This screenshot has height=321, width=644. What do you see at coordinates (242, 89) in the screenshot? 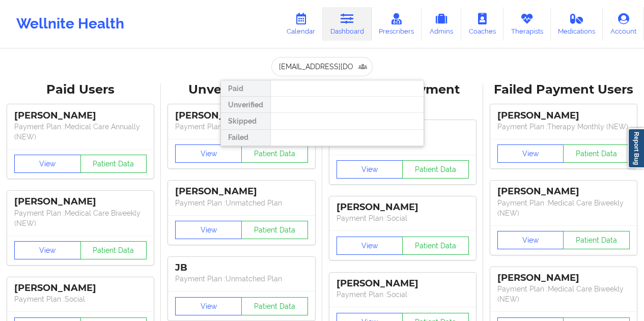
I see `div: Unverified Users` at bounding box center [242, 89].